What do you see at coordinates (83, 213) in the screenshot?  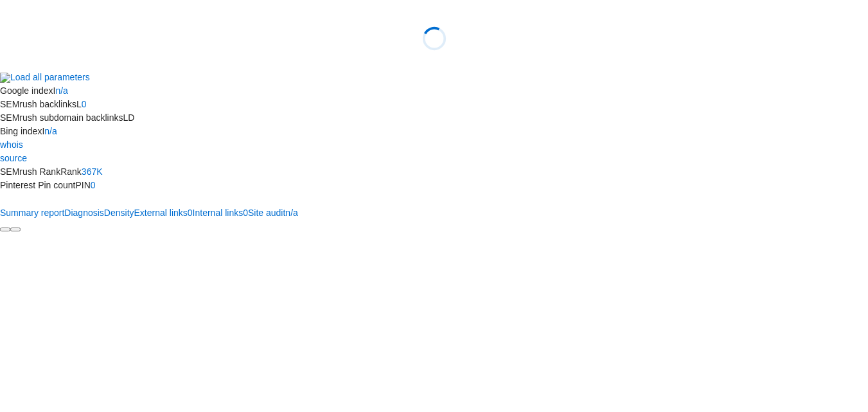 I see `span: Diagnosis` at bounding box center [83, 213].